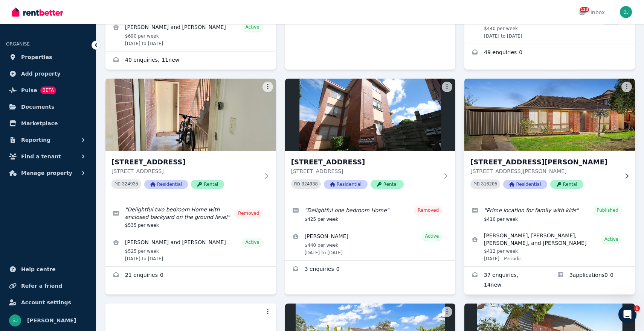  Describe the element at coordinates (48, 302) in the screenshot. I see `a: Account settings` at that location.